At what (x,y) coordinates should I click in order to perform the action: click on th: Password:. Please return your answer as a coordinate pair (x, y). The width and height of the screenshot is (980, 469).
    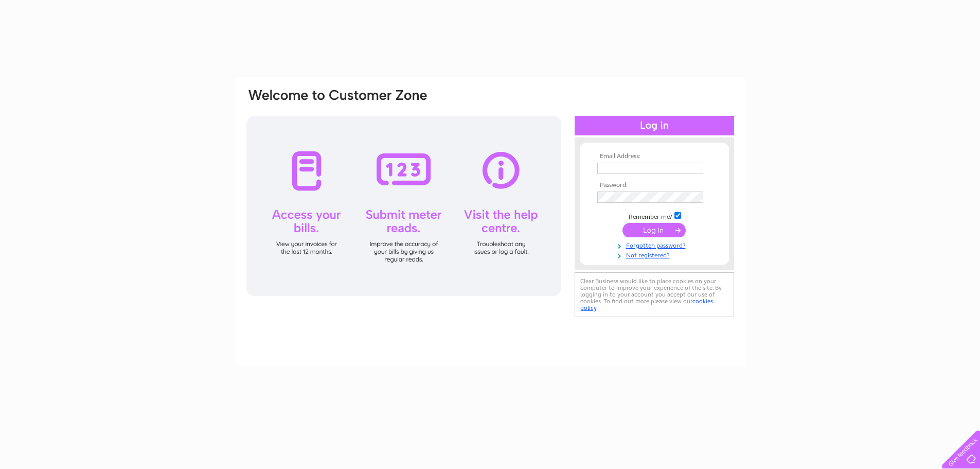
    Looking at the image, I should click on (654, 185).